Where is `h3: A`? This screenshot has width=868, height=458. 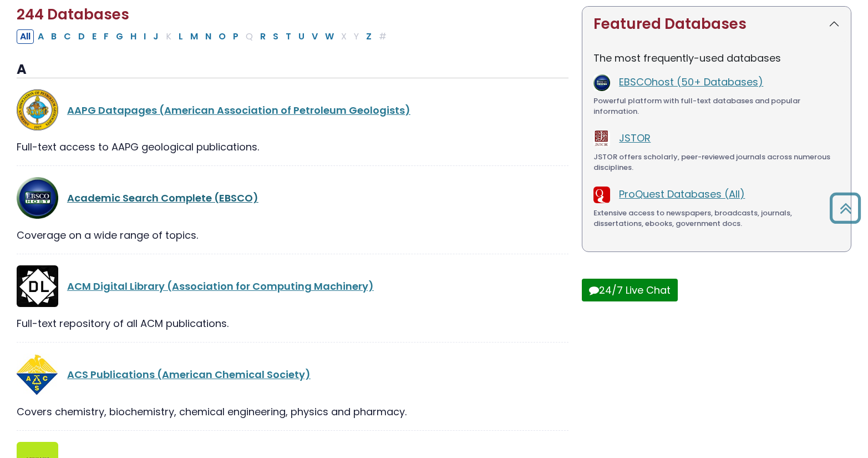 h3: A is located at coordinates (292, 70).